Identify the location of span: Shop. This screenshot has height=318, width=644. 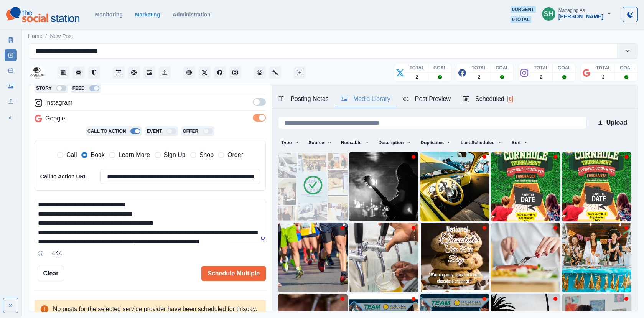
(206, 155).